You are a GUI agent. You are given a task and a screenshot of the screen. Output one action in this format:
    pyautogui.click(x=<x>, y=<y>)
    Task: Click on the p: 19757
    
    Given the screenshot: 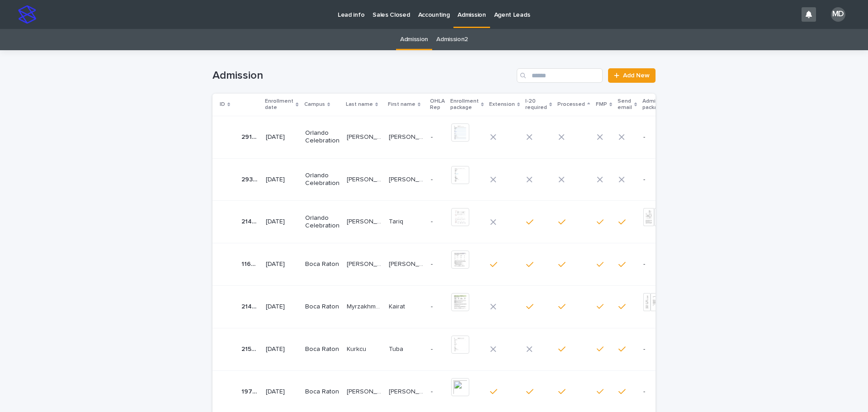 What is the action you would take?
    pyautogui.click(x=251, y=391)
    